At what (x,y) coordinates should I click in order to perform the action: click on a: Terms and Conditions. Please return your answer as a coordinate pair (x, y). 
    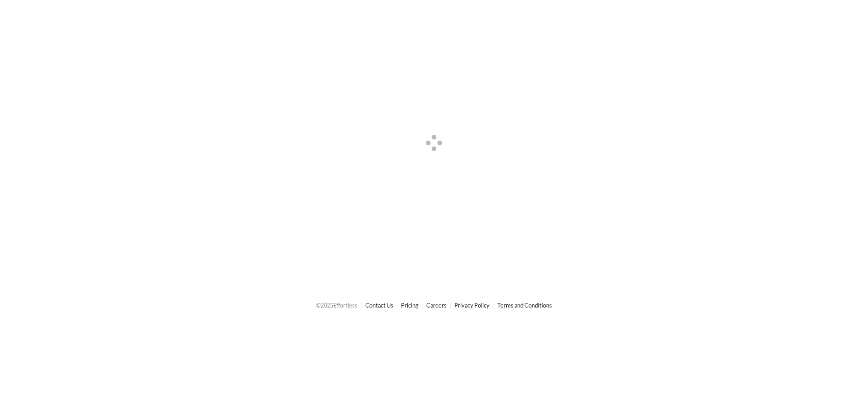
    Looking at the image, I should click on (524, 305).